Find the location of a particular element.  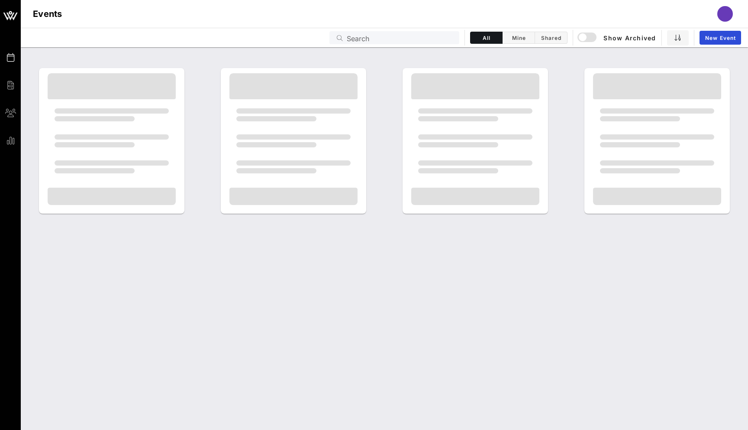

a: New Event is located at coordinates (721, 38).